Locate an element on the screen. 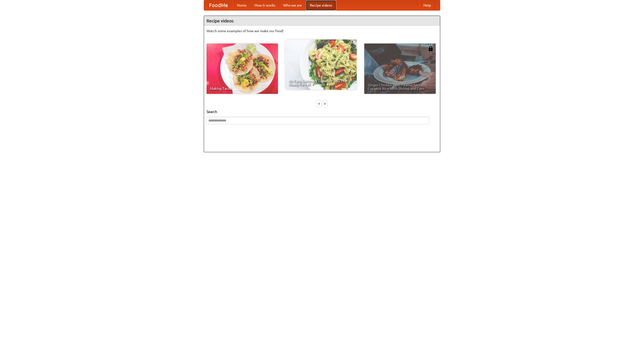 Image resolution: width=644 pixels, height=356 pixels. span: Making Tacos is located at coordinates (242, 88).